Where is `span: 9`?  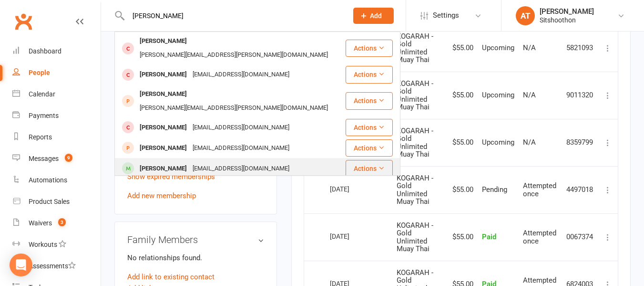
span: 9 is located at coordinates (68, 157).